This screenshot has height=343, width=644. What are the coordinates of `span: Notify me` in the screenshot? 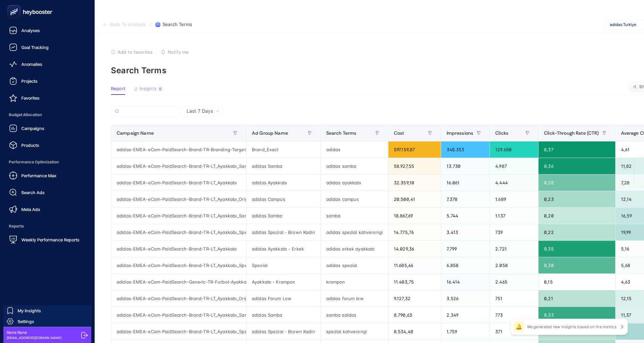 It's located at (178, 52).